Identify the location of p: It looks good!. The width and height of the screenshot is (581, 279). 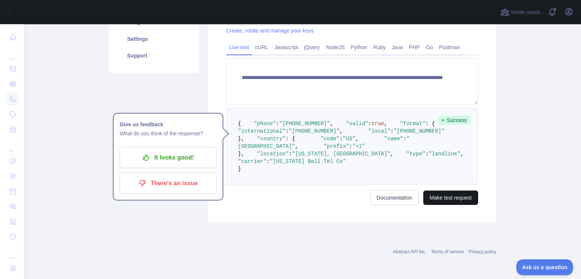
(168, 158).